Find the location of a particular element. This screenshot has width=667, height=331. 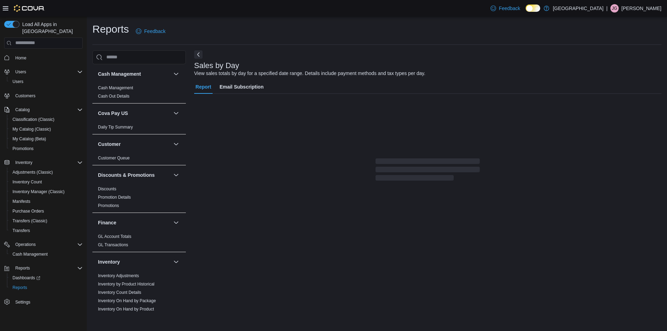

span: Catalog is located at coordinates (22, 110).